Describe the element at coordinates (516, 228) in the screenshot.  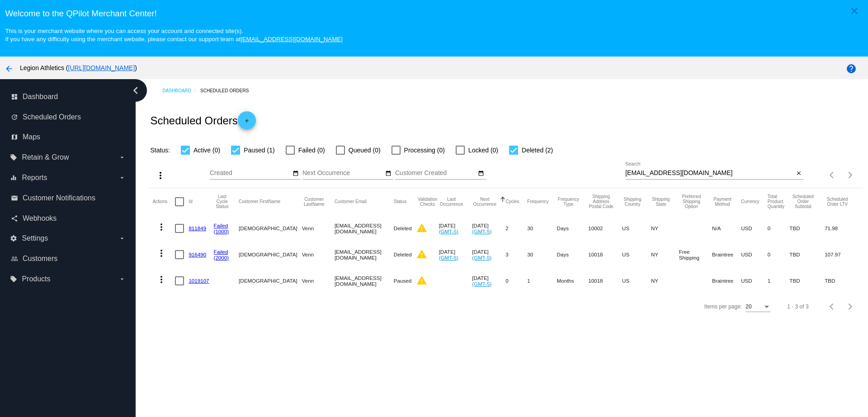
I see `mat-cell: 2` at that location.